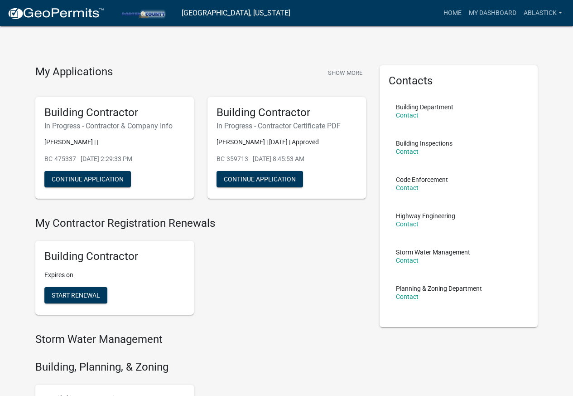  What do you see at coordinates (459, 81) in the screenshot?
I see `h5: Contacts` at bounding box center [459, 81].